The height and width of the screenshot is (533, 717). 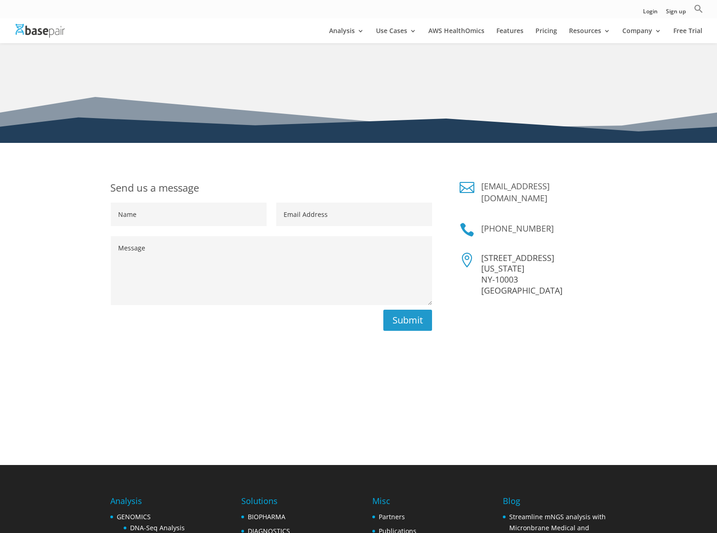 I want to click on a: Analysis, so click(x=346, y=35).